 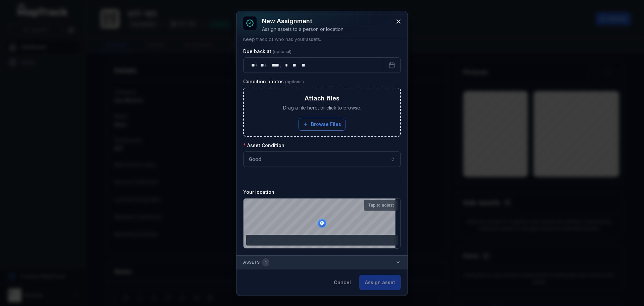 I want to click on div: day,, so click(x=252, y=65).